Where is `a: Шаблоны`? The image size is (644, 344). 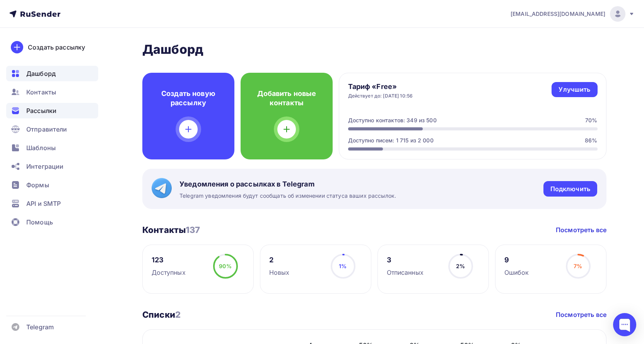
a: Шаблоны is located at coordinates (52, 148).